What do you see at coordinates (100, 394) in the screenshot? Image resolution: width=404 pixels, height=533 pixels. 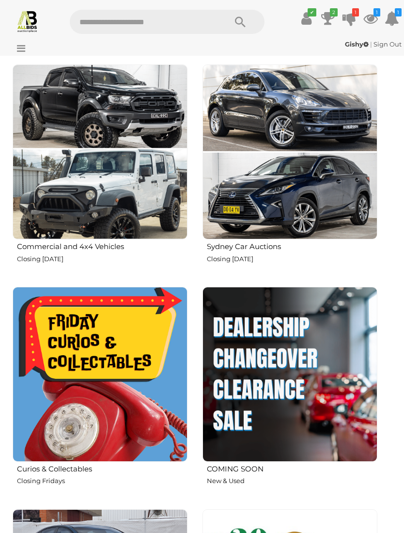 I see `a: Curios & Collectables Closing Fridays` at bounding box center [100, 394].